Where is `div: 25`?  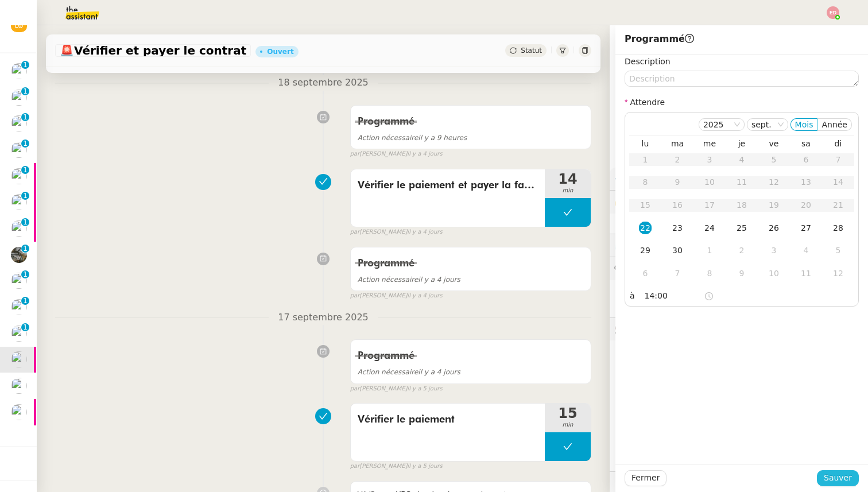
div: 25 is located at coordinates (741, 228).